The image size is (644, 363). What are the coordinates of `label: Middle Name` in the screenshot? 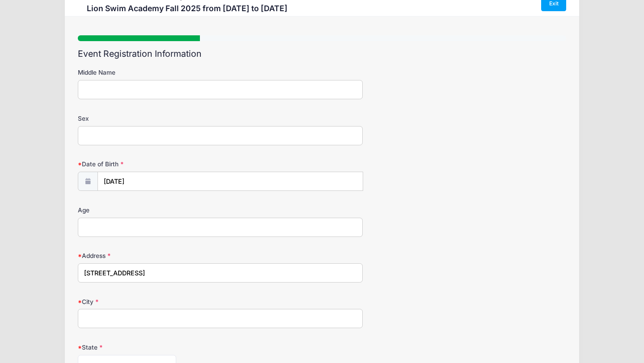 It's located at (160, 72).